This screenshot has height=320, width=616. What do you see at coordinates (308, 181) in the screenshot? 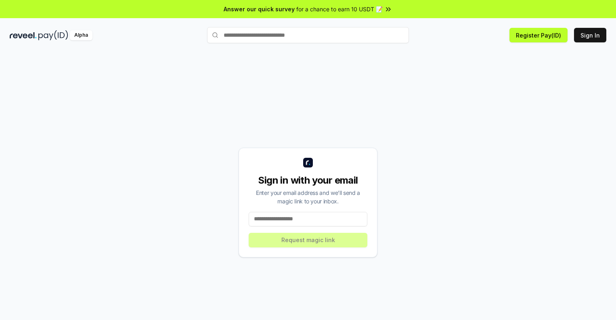
I see `div: Sign in with your email` at bounding box center [308, 181].